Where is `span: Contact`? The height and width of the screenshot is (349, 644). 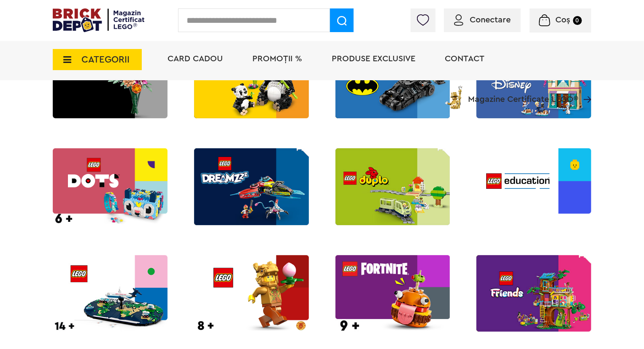
span: Contact is located at coordinates (465, 58).